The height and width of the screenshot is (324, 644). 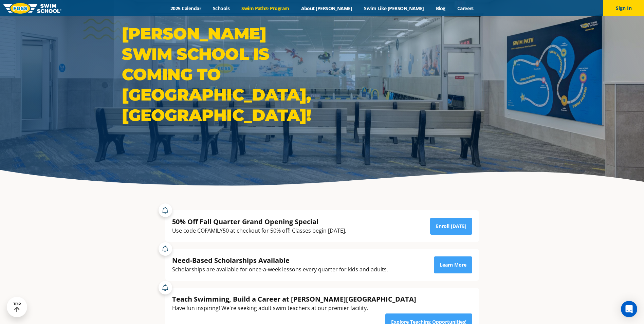 I want to click on div: Need-Based Scholarships Available, so click(x=280, y=260).